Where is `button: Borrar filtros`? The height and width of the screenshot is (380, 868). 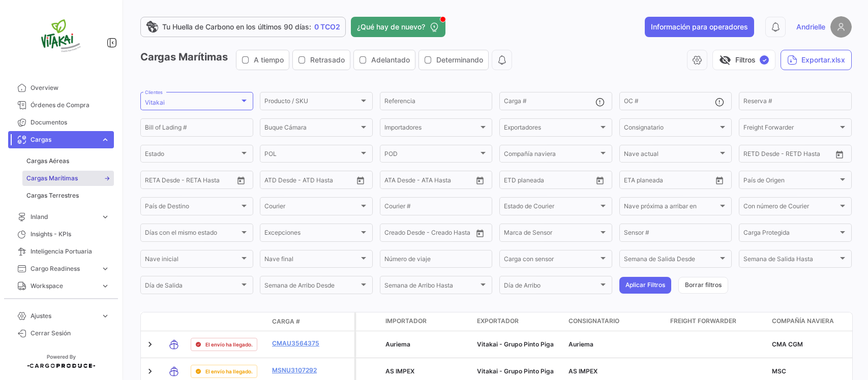 button: Borrar filtros is located at coordinates (703, 285).